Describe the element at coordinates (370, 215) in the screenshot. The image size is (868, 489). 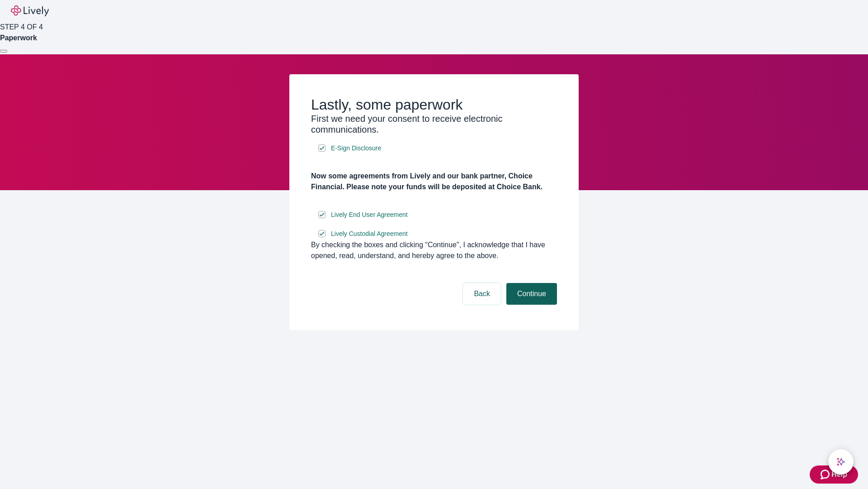
I see `span: Lively End User Agreement` at that location.